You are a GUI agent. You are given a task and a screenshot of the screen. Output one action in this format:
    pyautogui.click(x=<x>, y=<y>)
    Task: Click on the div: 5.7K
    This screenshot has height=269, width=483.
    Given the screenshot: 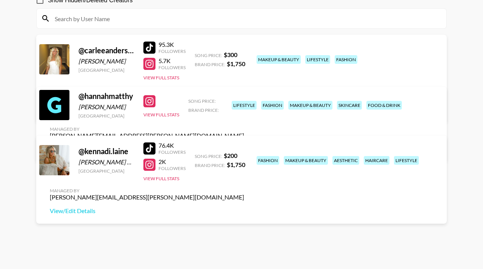 What is the action you would take?
    pyautogui.click(x=172, y=61)
    